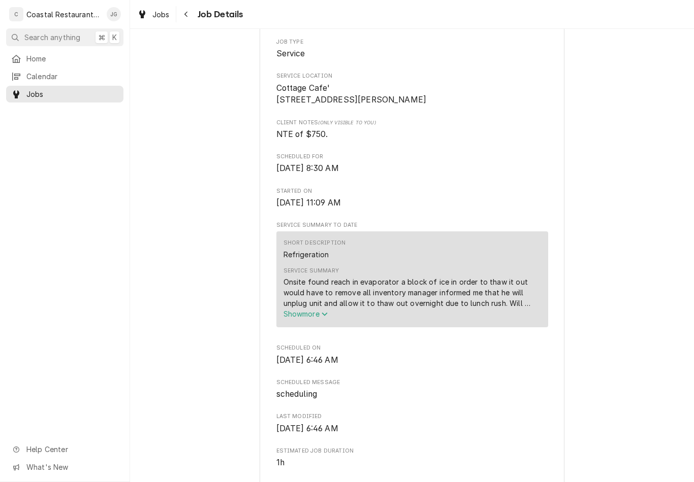 Image resolution: width=694 pixels, height=482 pixels. Describe the element at coordinates (186, 14) in the screenshot. I see `button: Navigate back` at that location.